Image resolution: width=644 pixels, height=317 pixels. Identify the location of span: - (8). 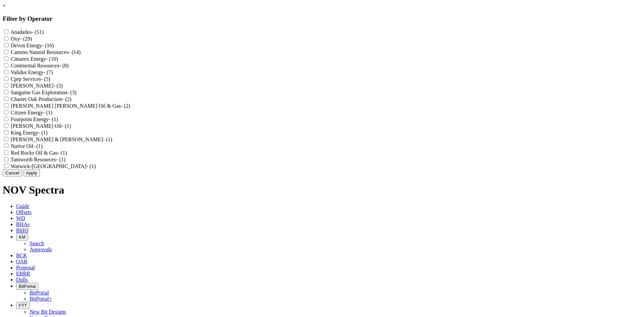
(63, 66).